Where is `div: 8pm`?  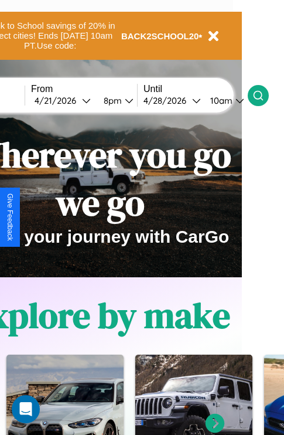 div: 8pm is located at coordinates (111, 100).